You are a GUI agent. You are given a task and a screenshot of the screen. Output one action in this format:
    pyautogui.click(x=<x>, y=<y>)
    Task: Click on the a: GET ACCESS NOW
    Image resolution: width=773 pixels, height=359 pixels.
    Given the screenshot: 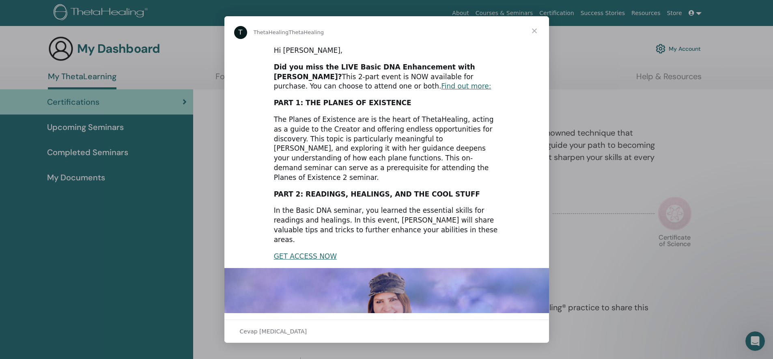 What is the action you would take?
    pyautogui.click(x=305, y=256)
    